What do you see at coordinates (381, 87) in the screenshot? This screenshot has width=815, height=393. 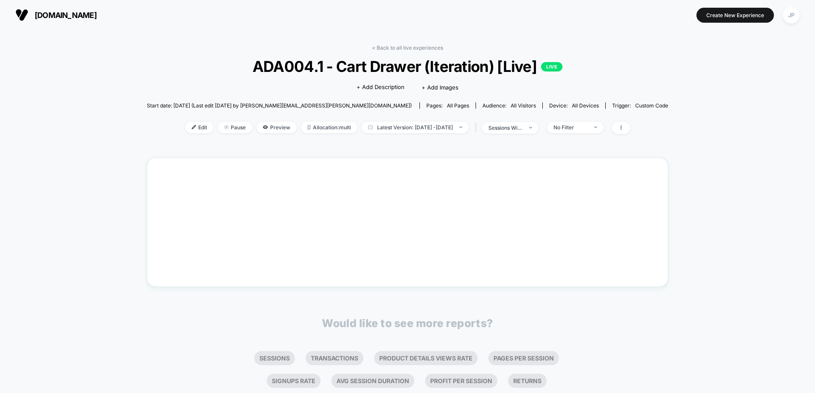 I see `span: + Add Description` at bounding box center [381, 87].